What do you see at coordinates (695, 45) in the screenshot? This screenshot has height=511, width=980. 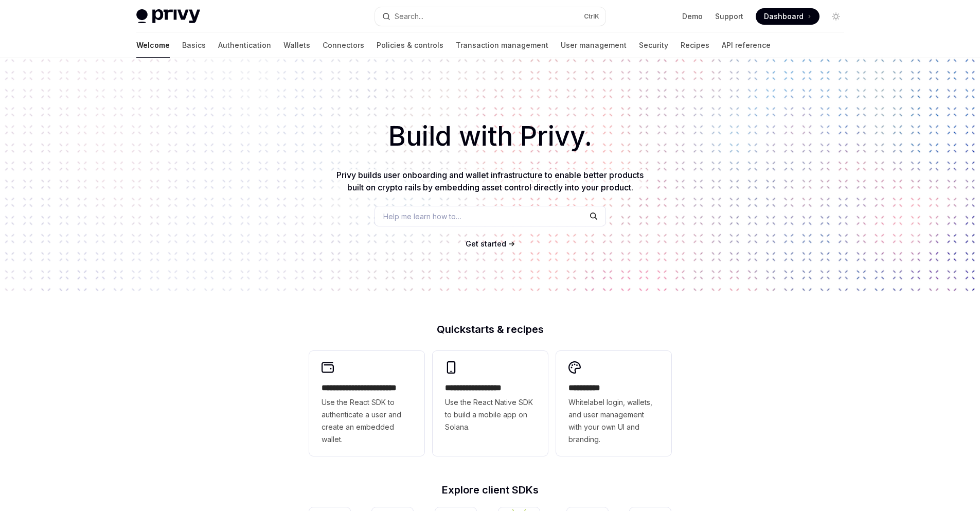 I see `a: Recipes` at bounding box center [695, 45].